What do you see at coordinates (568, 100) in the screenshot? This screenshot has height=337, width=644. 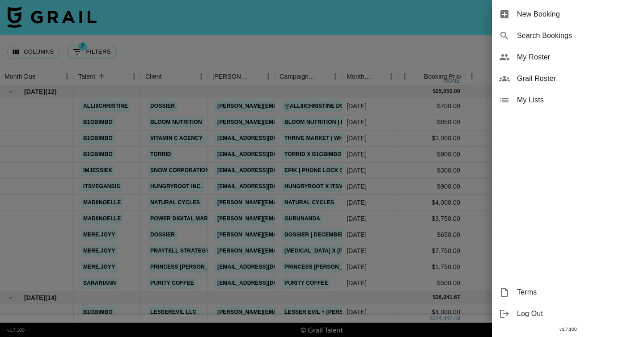 I see `div: My Lists` at bounding box center [568, 100].